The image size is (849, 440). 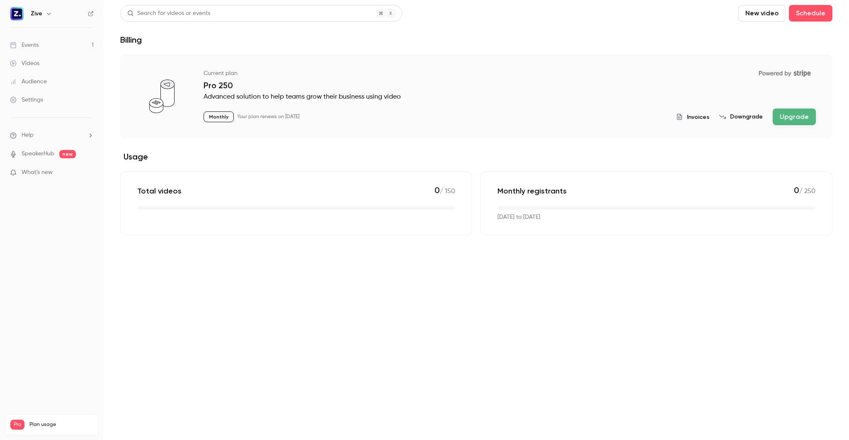 I want to click on button: Invoices, so click(x=693, y=117).